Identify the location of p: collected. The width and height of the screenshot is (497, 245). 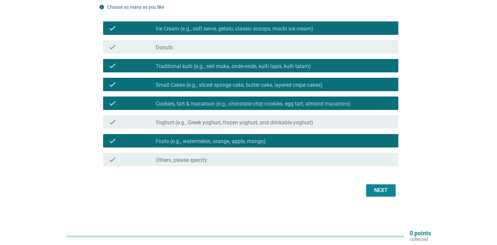
(420, 239).